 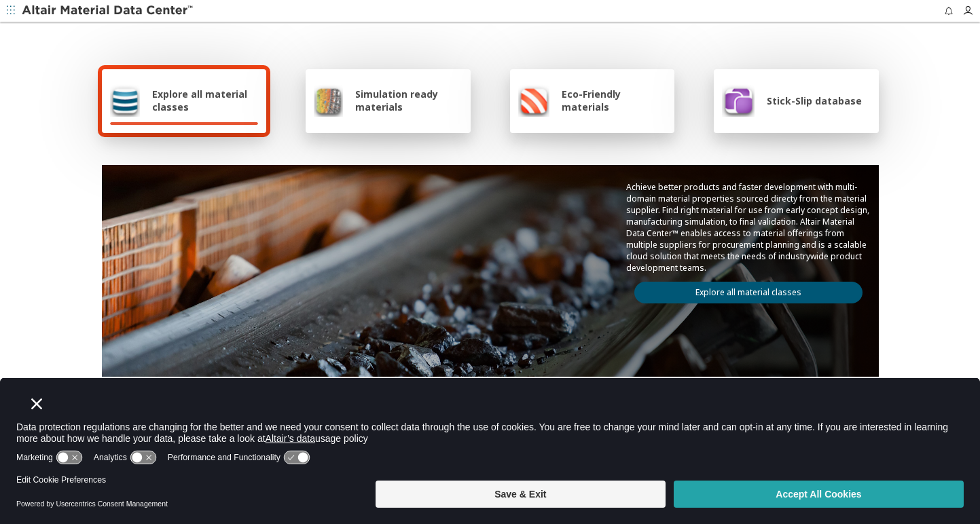 What do you see at coordinates (749, 228) in the screenshot?
I see `p: Achieve better products and faster development with multi-domain material properties sourced dire...` at bounding box center [749, 228].